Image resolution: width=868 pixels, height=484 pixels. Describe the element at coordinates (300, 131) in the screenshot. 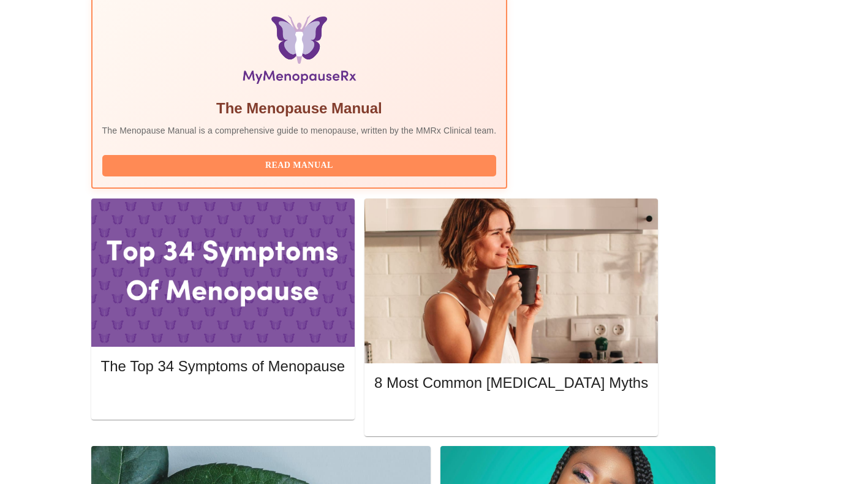

I see `p: The Menopause Manual is a comprehensive guide to menopause, written by the MMRx Clinical team.` at that location.